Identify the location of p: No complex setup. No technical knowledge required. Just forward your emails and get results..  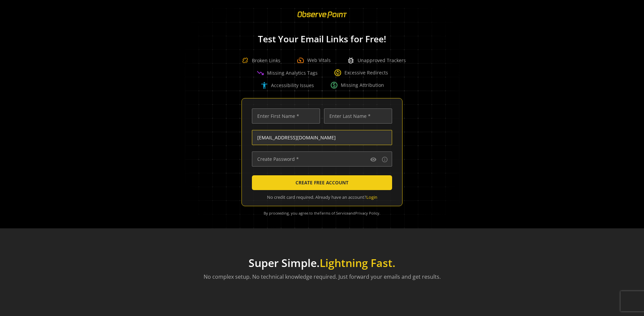
(322, 277).